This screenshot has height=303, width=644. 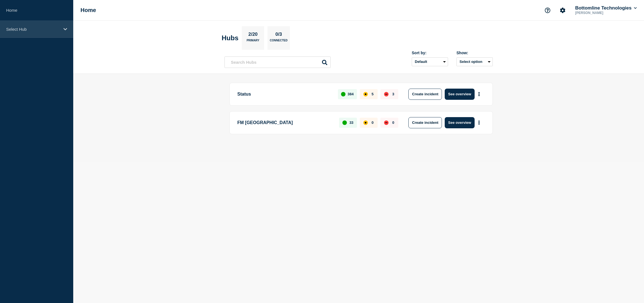 I want to click on h2: Hubs, so click(x=230, y=38).